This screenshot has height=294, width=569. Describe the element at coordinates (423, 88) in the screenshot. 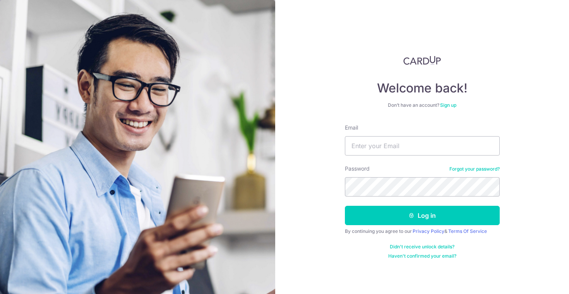

I see `h4: Welcome back!` at that location.